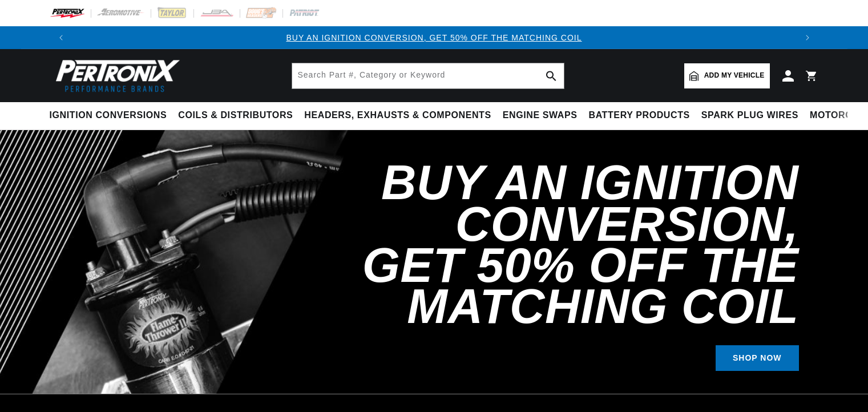  Describe the element at coordinates (639, 115) in the screenshot. I see `summary: Battery Products` at that location.